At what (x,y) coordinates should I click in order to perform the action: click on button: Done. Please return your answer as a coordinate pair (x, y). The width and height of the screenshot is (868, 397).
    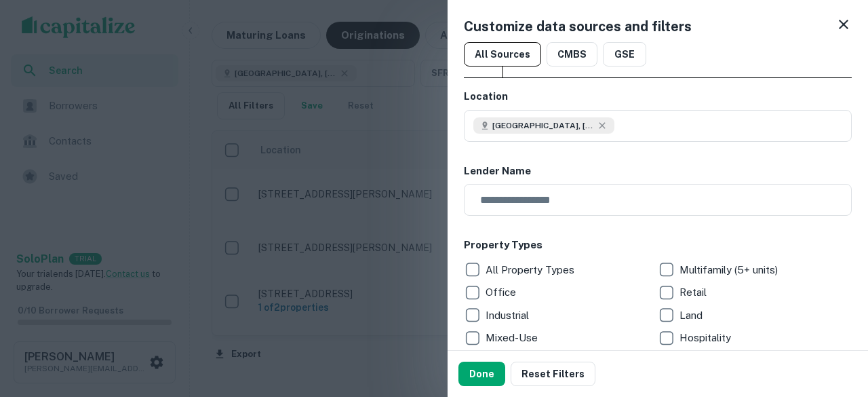
    Looking at the image, I should click on (481, 373).